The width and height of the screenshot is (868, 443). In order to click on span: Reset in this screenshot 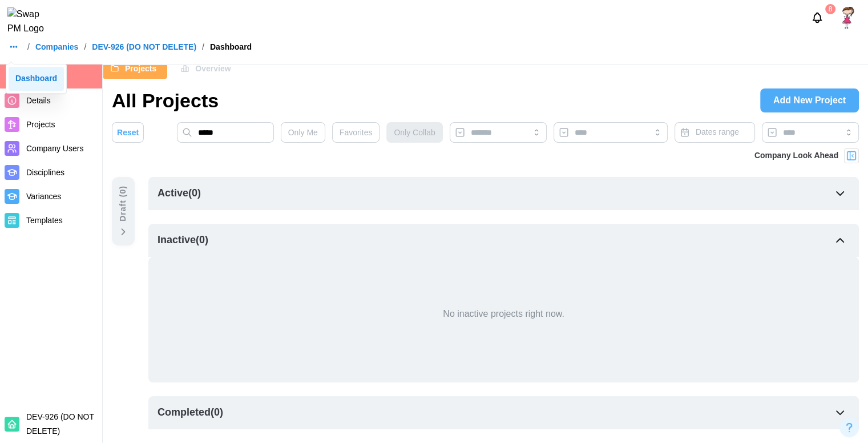, I will do `click(128, 133)`.